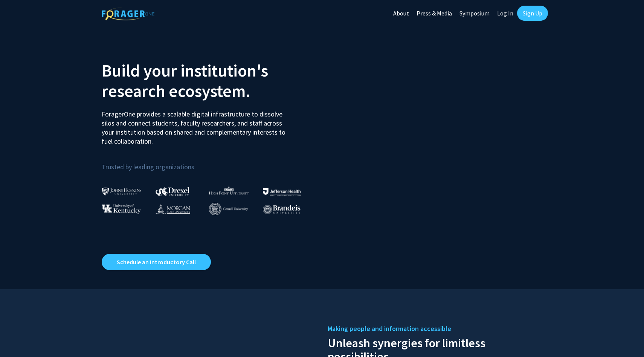  I want to click on img: Brandeis University, so click(282, 210).